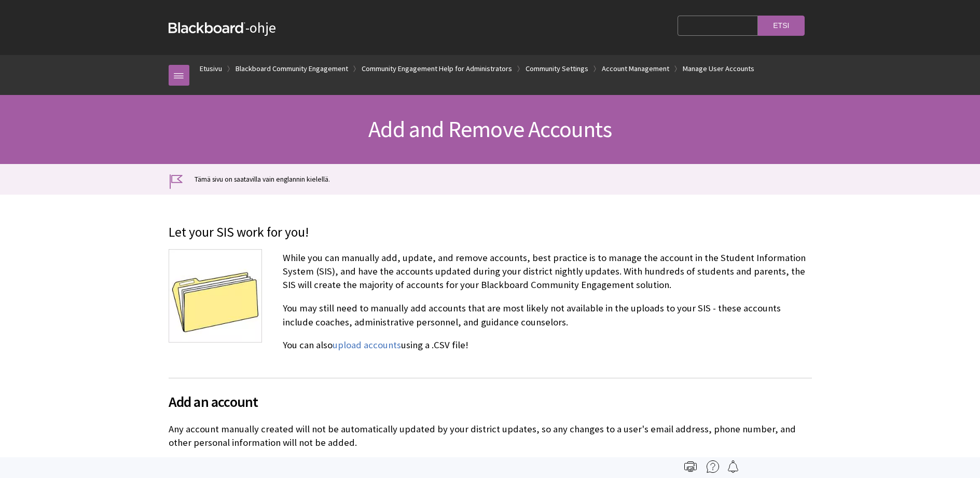  I want to click on a: Community Engagement Help for Administrators, so click(437, 68).